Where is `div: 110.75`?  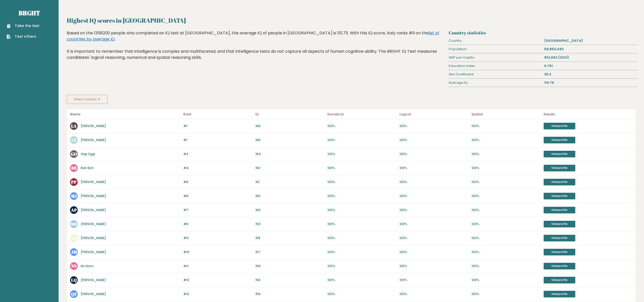
div: 110.75 is located at coordinates (590, 83).